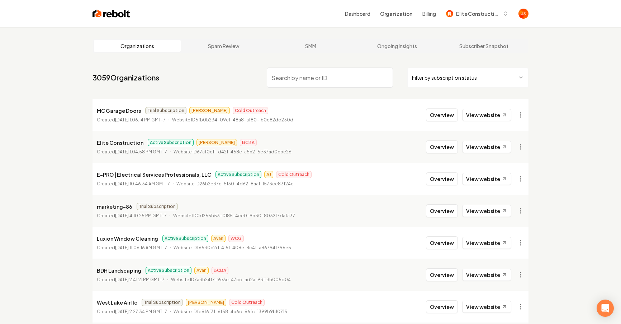 This screenshot has height=324, width=621. I want to click on input: Search by name or ID, so click(330, 77).